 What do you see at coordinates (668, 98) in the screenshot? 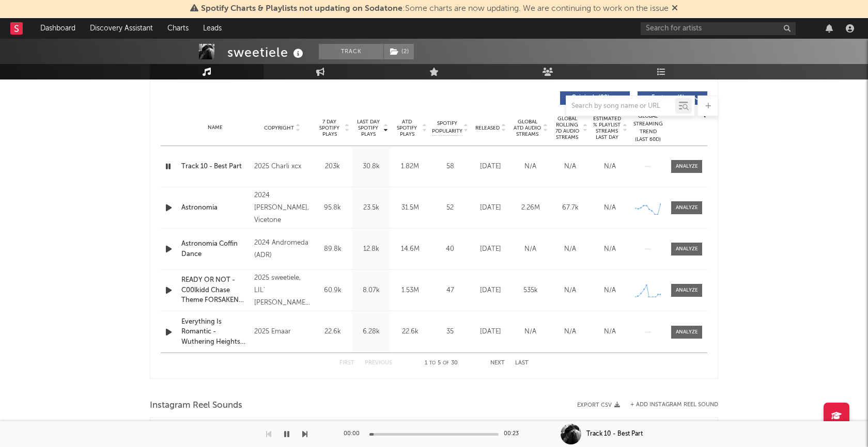
I see `span: Features ( 1 )` at bounding box center [668, 98].